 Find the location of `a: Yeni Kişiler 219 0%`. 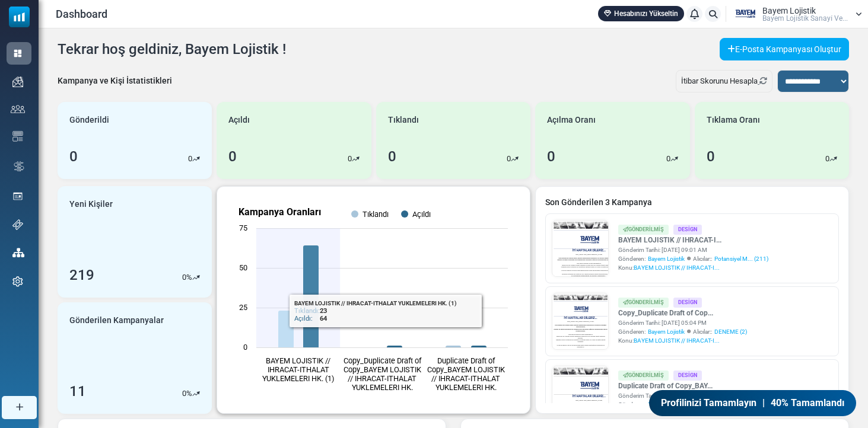

a: Yeni Kişiler 219 0% is located at coordinates (135, 242).